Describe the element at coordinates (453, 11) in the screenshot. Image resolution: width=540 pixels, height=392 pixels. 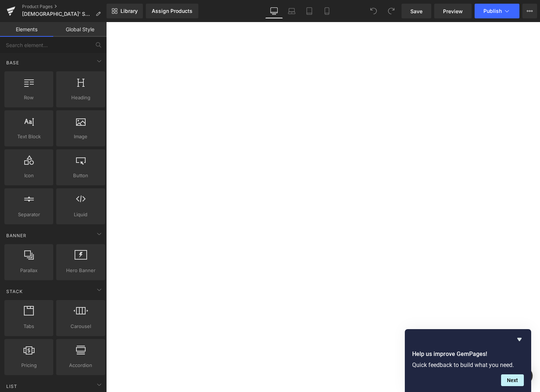
I see `span: Preview` at that location.